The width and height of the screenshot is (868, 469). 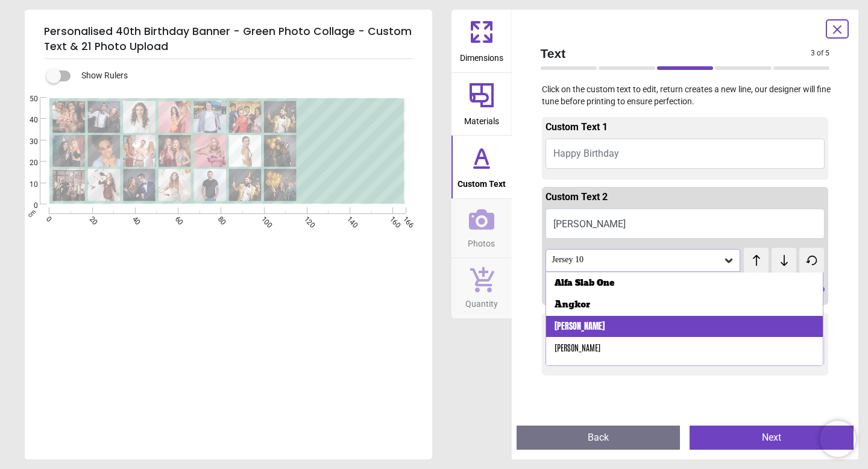 What do you see at coordinates (572, 305) in the screenshot?
I see `div: Angkor` at bounding box center [572, 305].